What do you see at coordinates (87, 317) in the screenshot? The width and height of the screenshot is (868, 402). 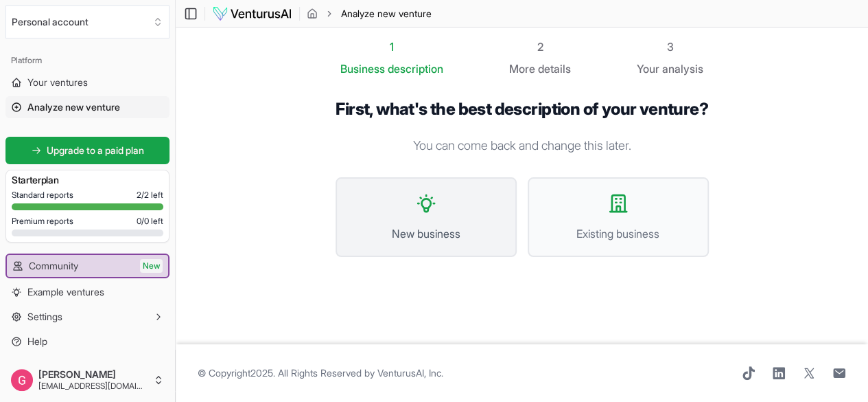 I see `button: Settings` at bounding box center [87, 317].